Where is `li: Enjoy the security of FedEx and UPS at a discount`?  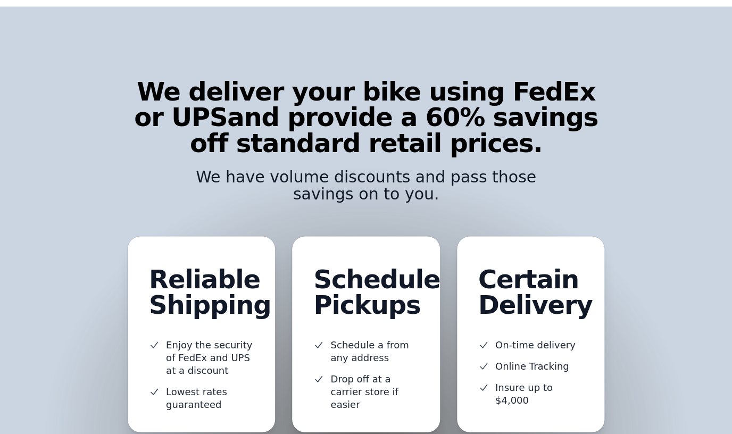
li: Enjoy the security of FedEx and UPS at a discount is located at coordinates (201, 357).